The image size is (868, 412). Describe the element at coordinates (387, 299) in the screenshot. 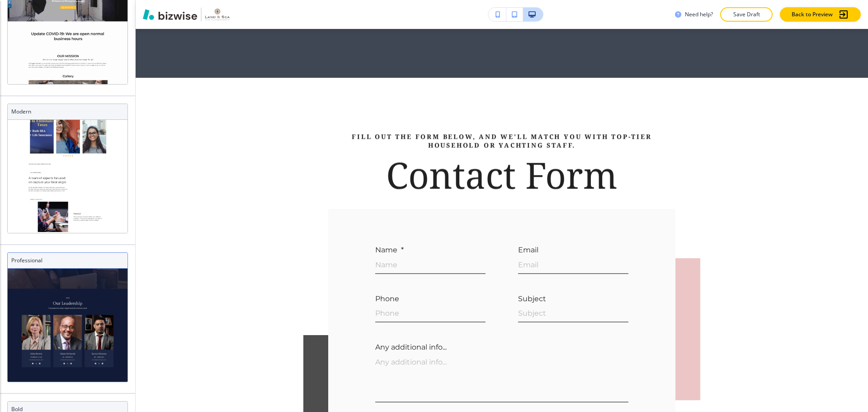

I see `p: Phone` at that location.